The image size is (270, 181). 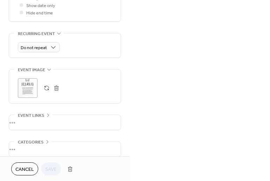 What do you see at coordinates (40, 13) in the screenshot?
I see `span: Hide end time` at bounding box center [40, 13].